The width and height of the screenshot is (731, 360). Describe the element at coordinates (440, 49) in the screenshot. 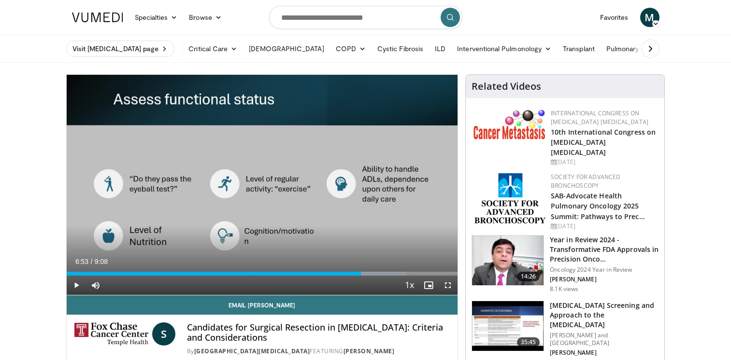

I see `a: ILD` at that location.